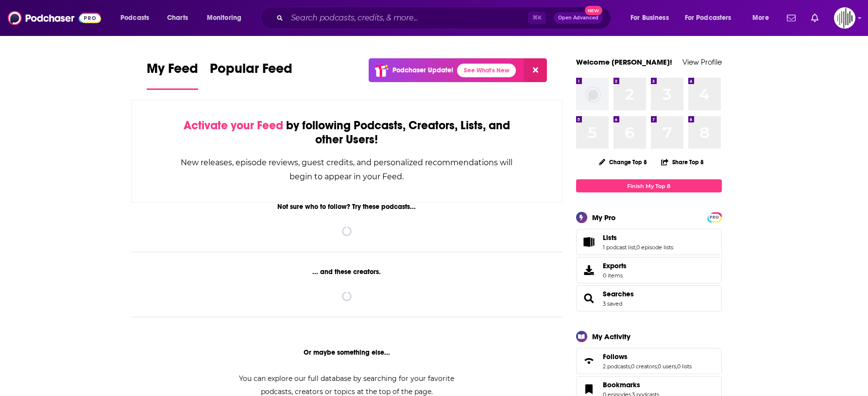 Image resolution: width=868 pixels, height=396 pixels. I want to click on span: Logged in as gpg2, so click(845, 18).